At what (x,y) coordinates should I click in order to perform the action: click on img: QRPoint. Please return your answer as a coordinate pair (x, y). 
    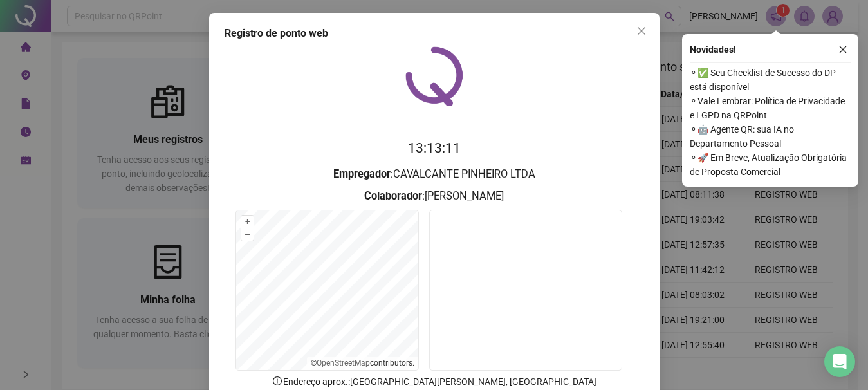
    Looking at the image, I should click on (434, 76).